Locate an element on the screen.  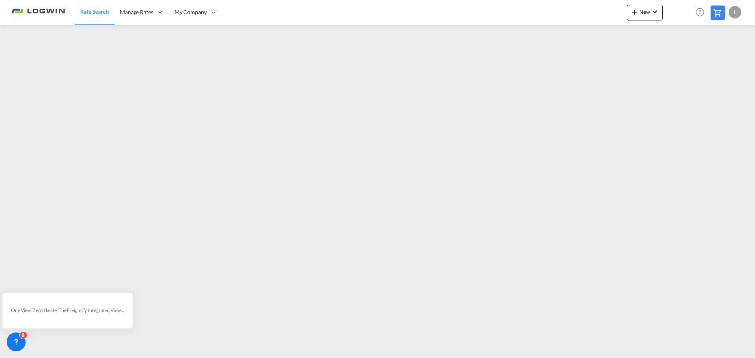
md-icon: icon-chevron-down is located at coordinates (655, 12).